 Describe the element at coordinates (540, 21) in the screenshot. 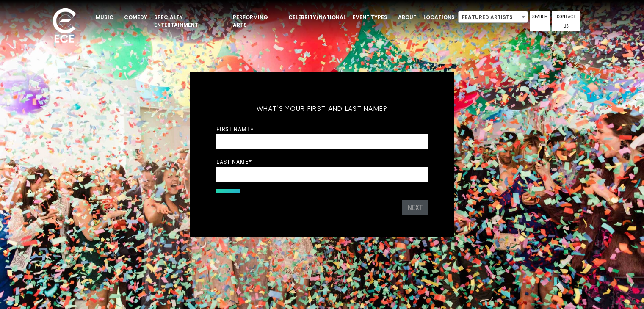

I see `a: Search` at that location.